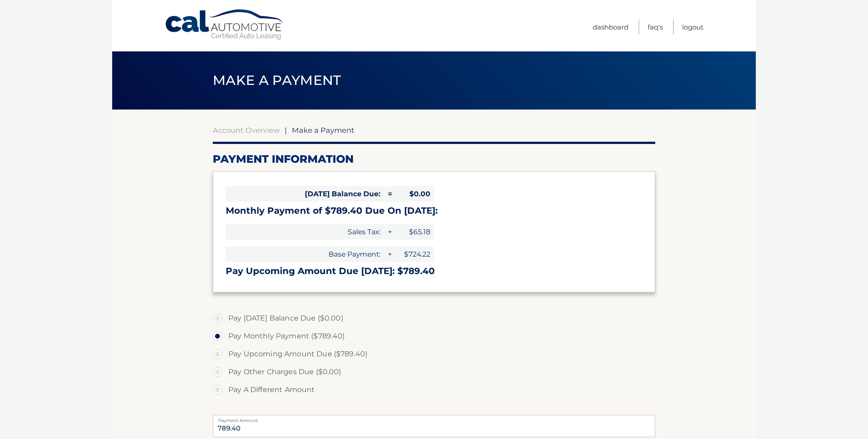  I want to click on label: Pay A Different Amount, so click(434, 390).